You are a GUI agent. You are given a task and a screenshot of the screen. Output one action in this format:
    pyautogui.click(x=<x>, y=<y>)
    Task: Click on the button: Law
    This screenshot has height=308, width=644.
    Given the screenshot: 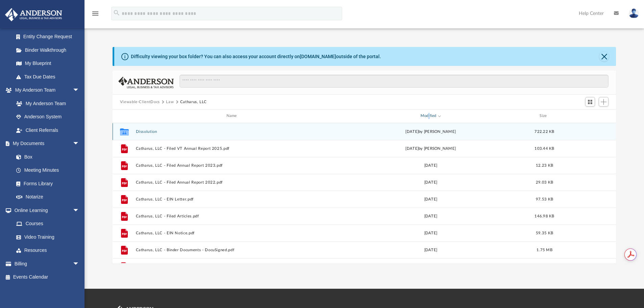 What is the action you would take?
    pyautogui.click(x=170, y=102)
    